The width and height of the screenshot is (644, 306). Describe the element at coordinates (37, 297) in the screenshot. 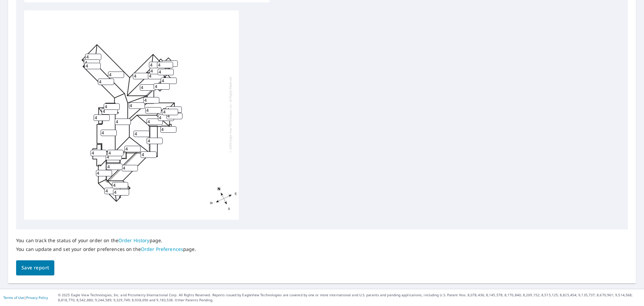

I see `a: Privacy Policy` at that location.